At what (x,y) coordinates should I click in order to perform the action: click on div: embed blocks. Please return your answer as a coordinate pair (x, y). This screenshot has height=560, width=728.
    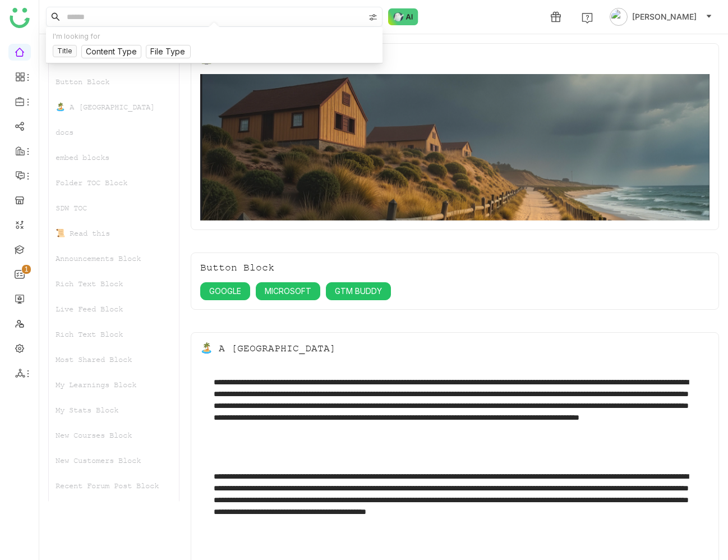
    Looking at the image, I should click on (114, 157).